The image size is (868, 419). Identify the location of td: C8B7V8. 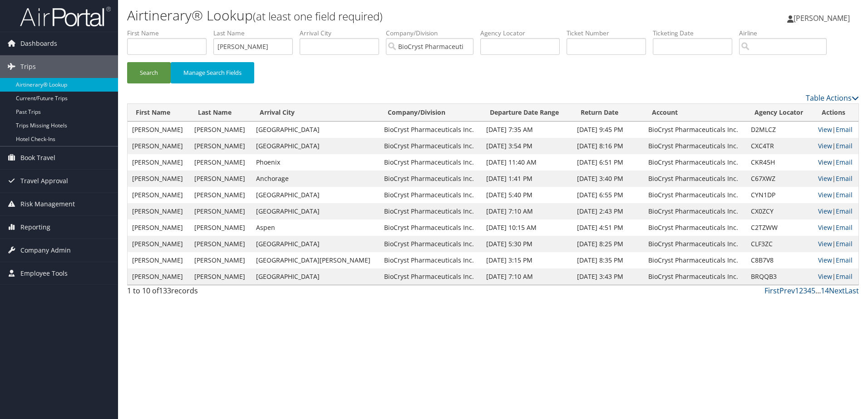
(780, 261).